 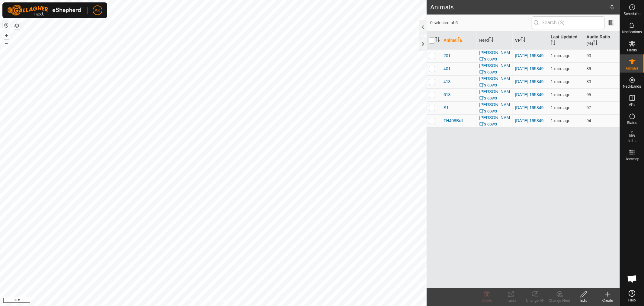 What do you see at coordinates (481, 23) in the screenshot?
I see `span: 0 selected of 6` at bounding box center [481, 23].